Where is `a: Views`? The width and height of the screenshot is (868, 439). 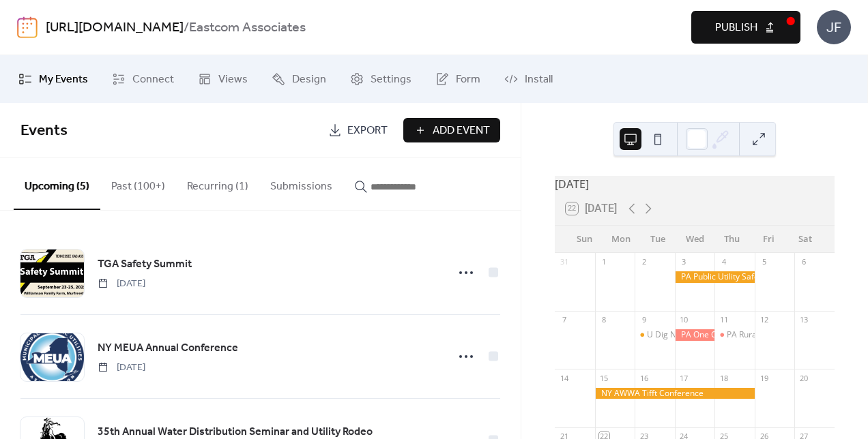
a: Views is located at coordinates (223, 79).